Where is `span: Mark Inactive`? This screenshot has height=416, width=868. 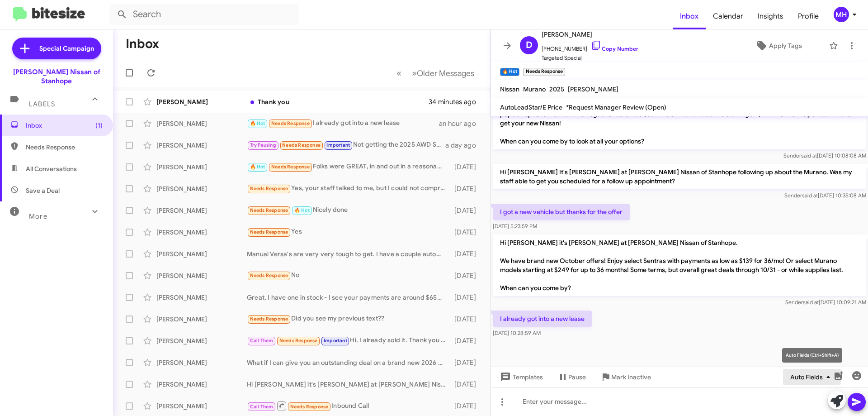
span: Mark Inactive is located at coordinates (631, 377).